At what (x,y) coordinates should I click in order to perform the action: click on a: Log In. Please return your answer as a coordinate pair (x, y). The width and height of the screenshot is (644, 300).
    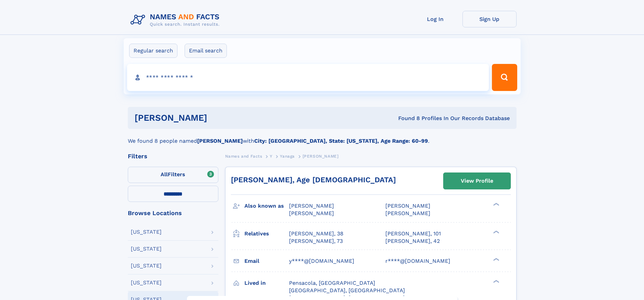
    Looking at the image, I should click on (436, 19).